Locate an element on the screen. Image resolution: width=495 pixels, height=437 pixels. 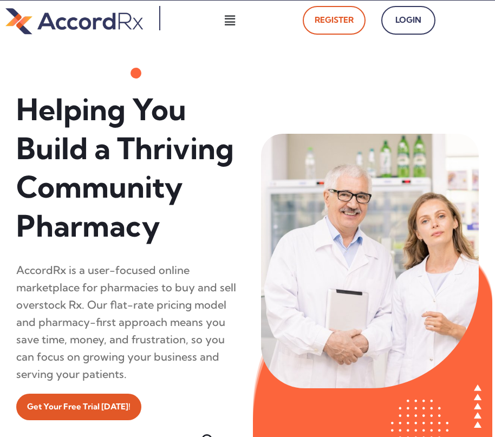
img: default-logo is located at coordinates (74, 21).